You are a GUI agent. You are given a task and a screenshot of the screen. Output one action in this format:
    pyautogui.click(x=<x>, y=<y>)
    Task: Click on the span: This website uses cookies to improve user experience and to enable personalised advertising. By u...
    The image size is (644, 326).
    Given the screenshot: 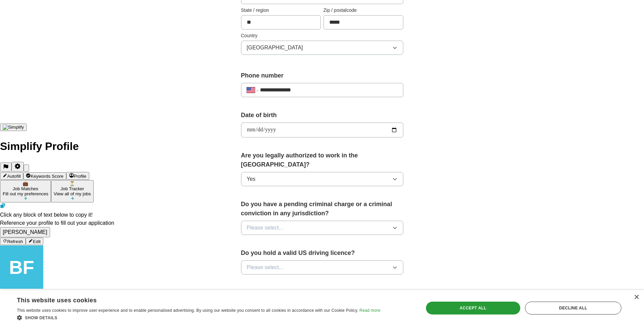 What is the action you would take?
    pyautogui.click(x=188, y=310)
    